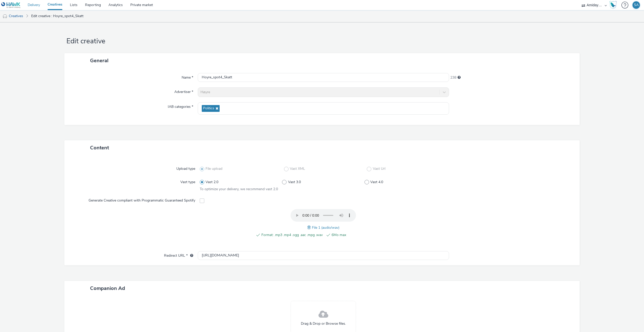 This screenshot has width=644, height=332. What do you see at coordinates (107, 288) in the screenshot?
I see `span: Companion Ad` at bounding box center [107, 288].